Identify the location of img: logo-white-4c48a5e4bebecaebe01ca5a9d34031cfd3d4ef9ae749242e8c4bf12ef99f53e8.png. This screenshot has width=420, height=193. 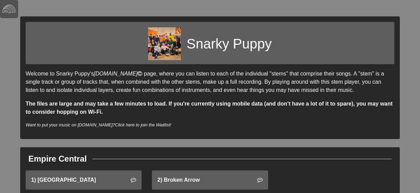
(9, 9).